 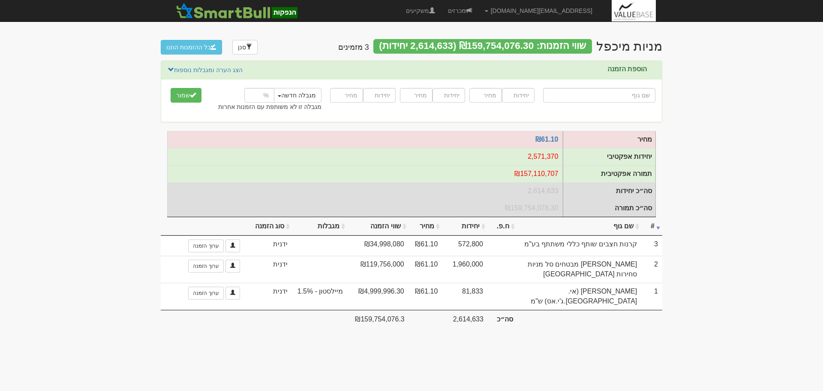 What do you see at coordinates (502, 226) in the screenshot?
I see `th: ח.פ.: activate to sort column ascending` at bounding box center [502, 226].